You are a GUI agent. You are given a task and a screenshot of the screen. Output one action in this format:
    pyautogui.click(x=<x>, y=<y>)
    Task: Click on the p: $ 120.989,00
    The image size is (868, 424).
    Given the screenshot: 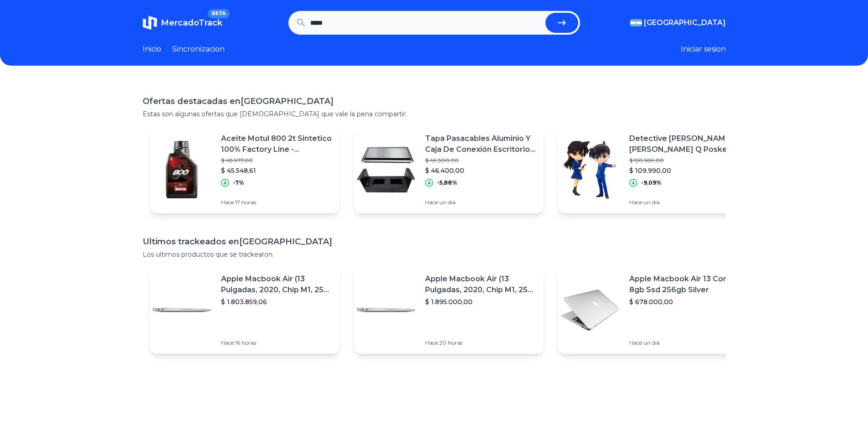 What is the action you would take?
    pyautogui.click(x=685, y=161)
    